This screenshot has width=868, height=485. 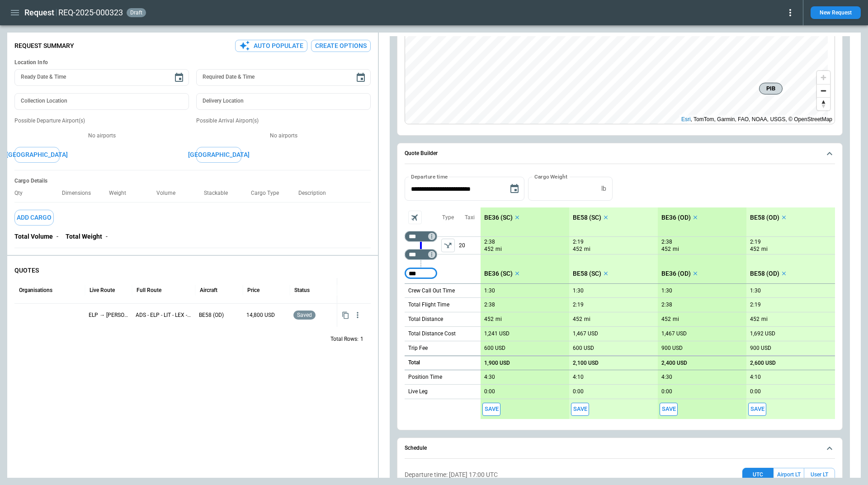 I want to click on button: Add Cargo, so click(x=34, y=217).